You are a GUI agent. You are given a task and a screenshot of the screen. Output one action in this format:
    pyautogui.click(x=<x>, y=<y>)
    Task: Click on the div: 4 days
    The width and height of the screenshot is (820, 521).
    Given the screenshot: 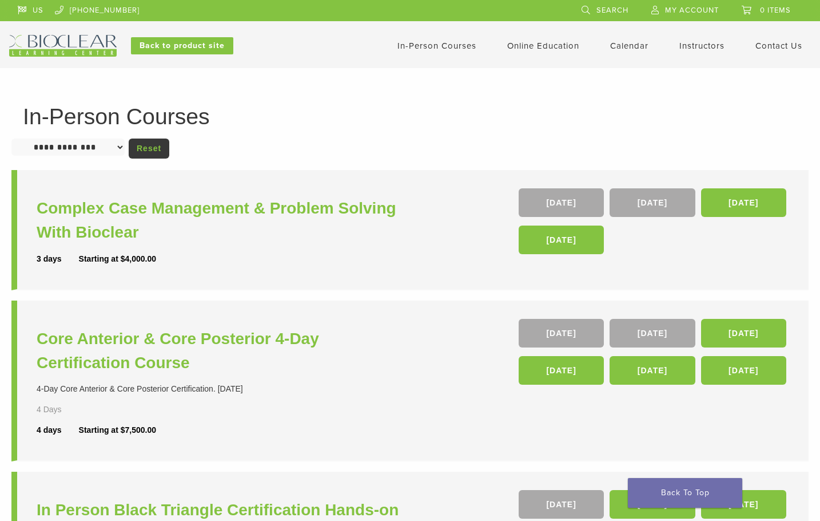 What is the action you would take?
    pyautogui.click(x=58, y=430)
    